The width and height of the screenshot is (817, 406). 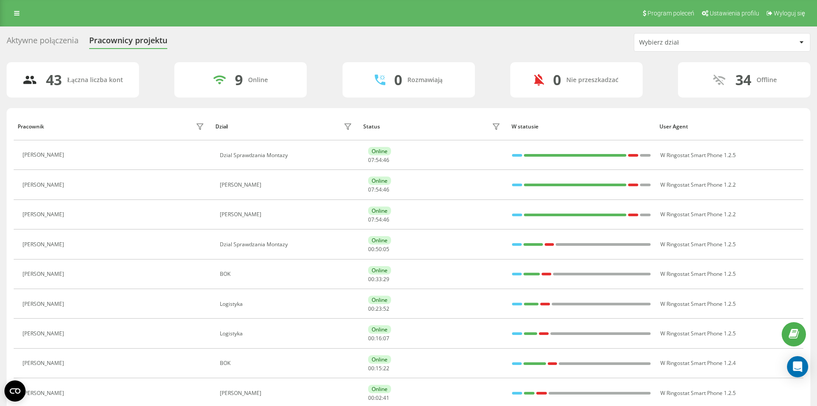 I want to click on div: W statusie, so click(x=581, y=127).